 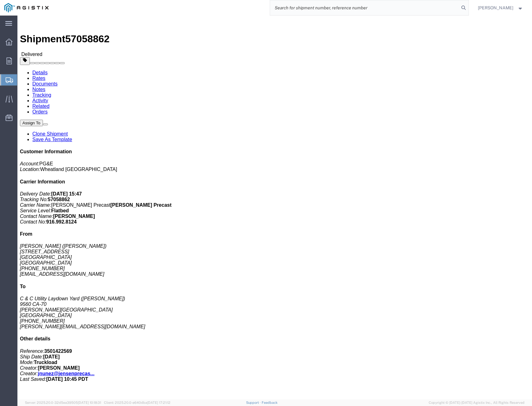 What do you see at coordinates (27, 8) in the screenshot?
I see `img: logo` at bounding box center [27, 8].